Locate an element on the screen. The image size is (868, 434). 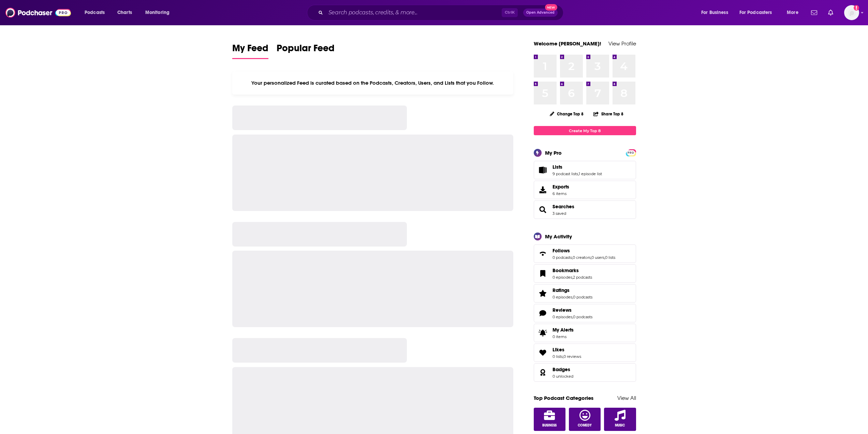
span: Open Advanced is located at coordinates (540, 12).